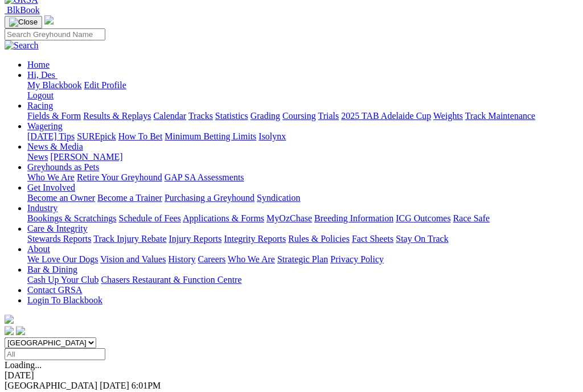 The image size is (583, 392). What do you see at coordinates (422, 238) in the screenshot?
I see `a: Stay On Track` at bounding box center [422, 238].